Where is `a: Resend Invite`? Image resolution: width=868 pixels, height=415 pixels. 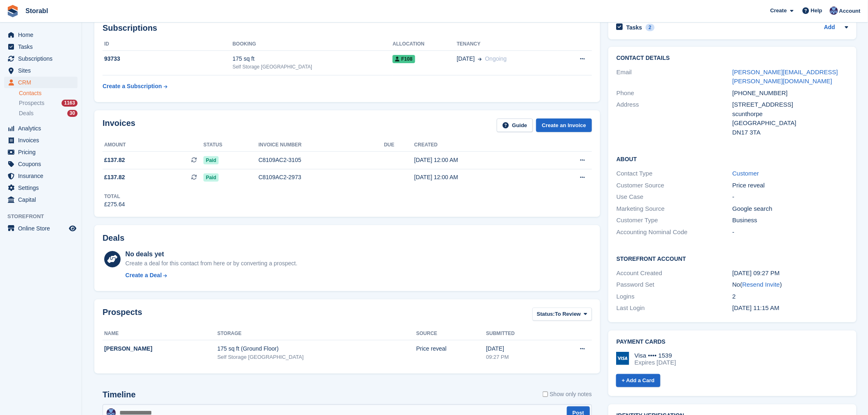 a: Resend Invite is located at coordinates (762, 284).